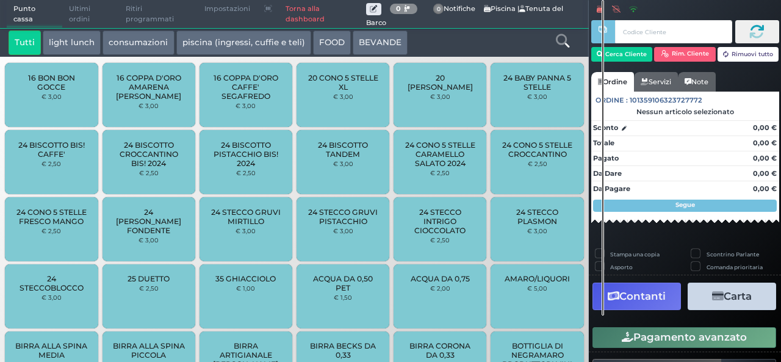 This screenshot has height=362, width=781. I want to click on span: 24 STECCO GRUVI MIRTILLO, so click(246, 217).